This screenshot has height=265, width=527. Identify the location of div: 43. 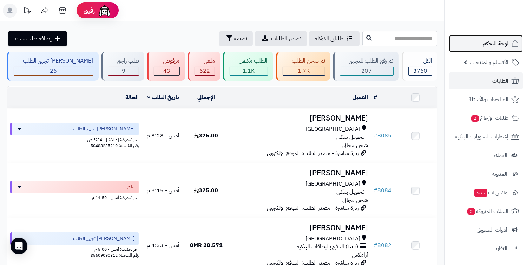
(167, 71).